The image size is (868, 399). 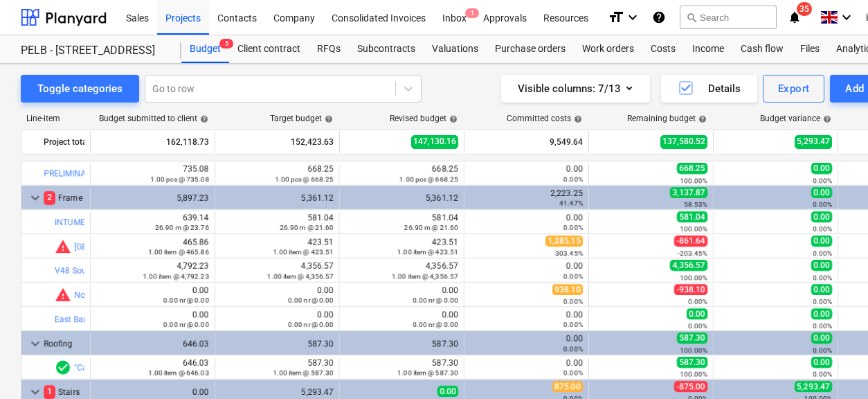 What do you see at coordinates (428, 179) in the screenshot?
I see `small: 1.00 pcs @ 668.25` at bounding box center [428, 179].